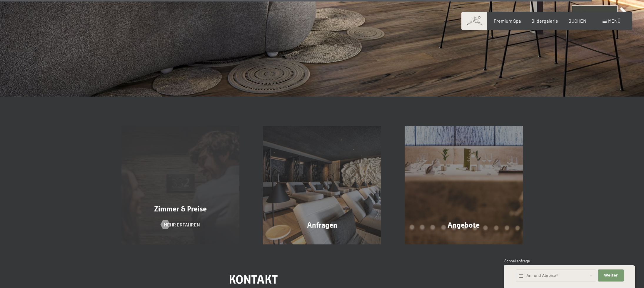 This screenshot has width=644, height=288. Describe the element at coordinates (517, 261) in the screenshot. I see `span: Schnellanfrage` at that location.